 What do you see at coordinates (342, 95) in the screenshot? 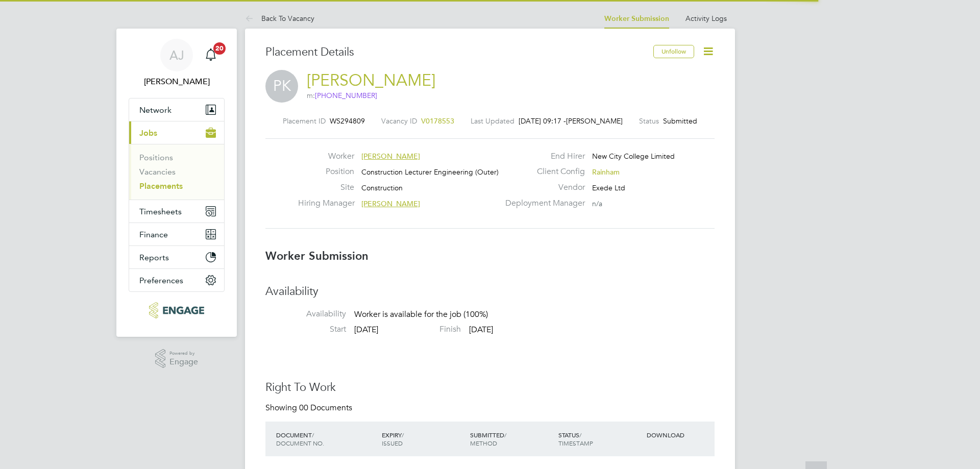
I see `span: m:` at bounding box center [342, 95].